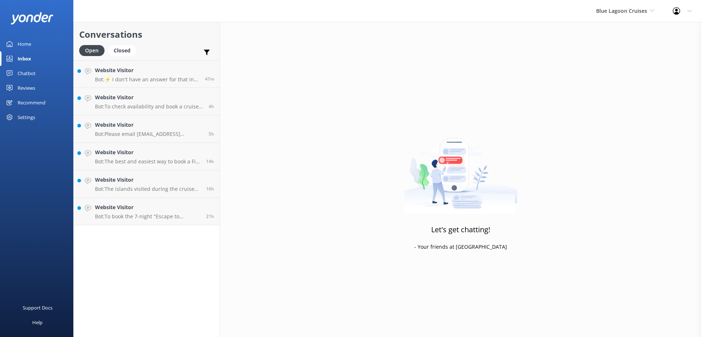  What do you see at coordinates (37, 308) in the screenshot?
I see `div: Support Docs` at bounding box center [37, 308].